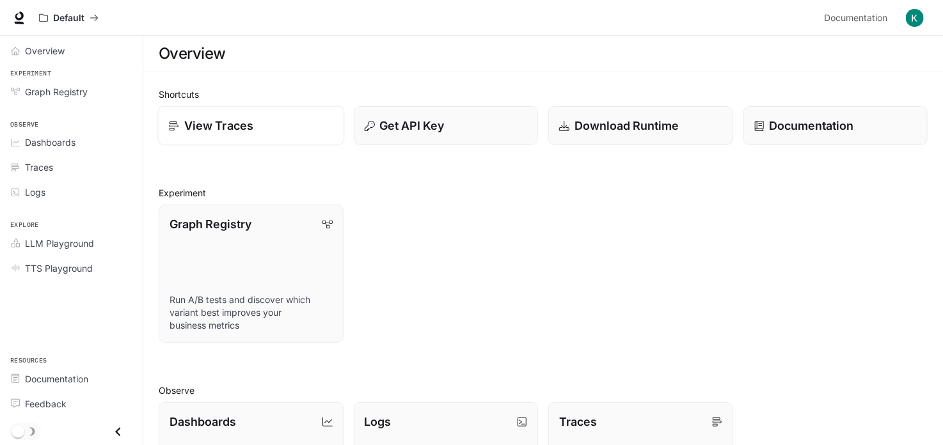  I want to click on a: LLM Playground, so click(71, 243).